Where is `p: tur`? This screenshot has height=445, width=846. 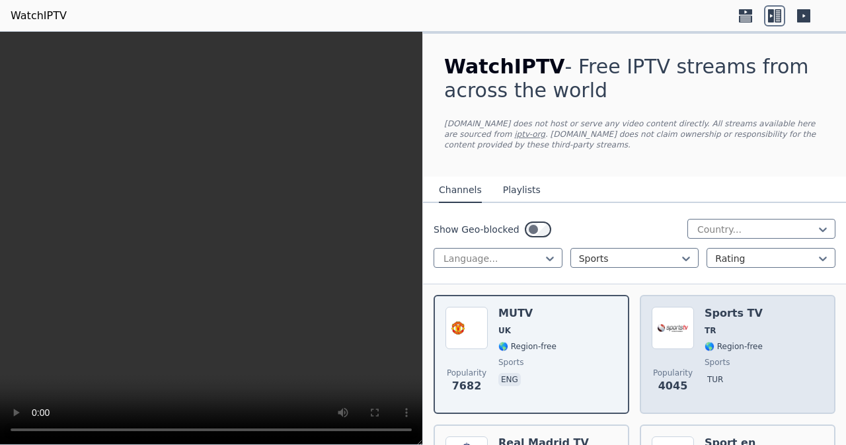
p: tur is located at coordinates (715, 379).